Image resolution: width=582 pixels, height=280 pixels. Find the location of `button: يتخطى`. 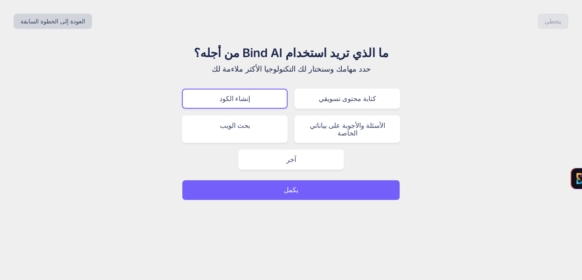

button: يتخطى is located at coordinates (553, 21).